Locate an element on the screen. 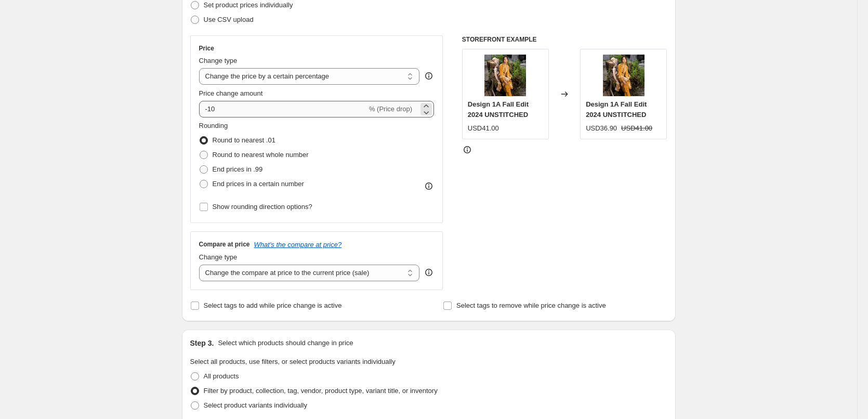 This screenshot has width=868, height=419. span: Filter by product, collection, tag, vendor, product type, variant title, or inventory is located at coordinates (321, 391).